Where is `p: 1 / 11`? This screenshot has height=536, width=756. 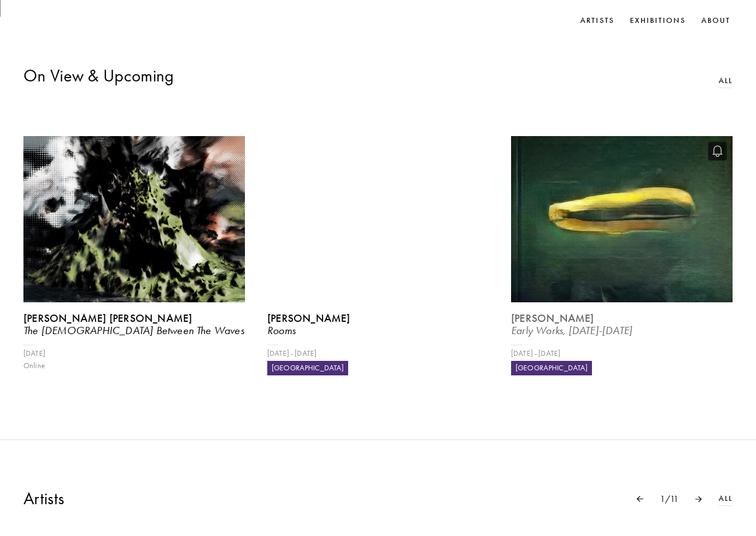 p: 1 / 11 is located at coordinates (669, 499).